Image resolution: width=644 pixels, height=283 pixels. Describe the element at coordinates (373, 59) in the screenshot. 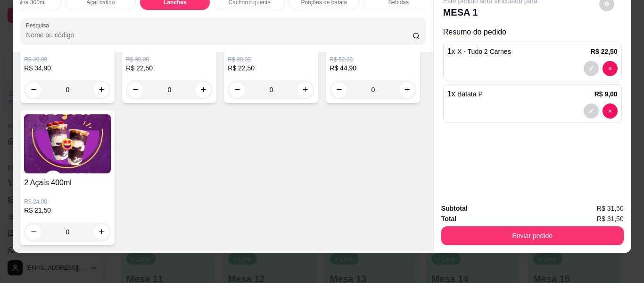

I see `p: R$ 52,00` at that location.